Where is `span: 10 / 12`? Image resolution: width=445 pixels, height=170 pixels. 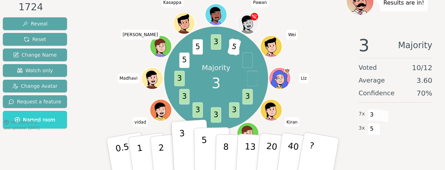 span: 10 / 12 is located at coordinates (422, 68).